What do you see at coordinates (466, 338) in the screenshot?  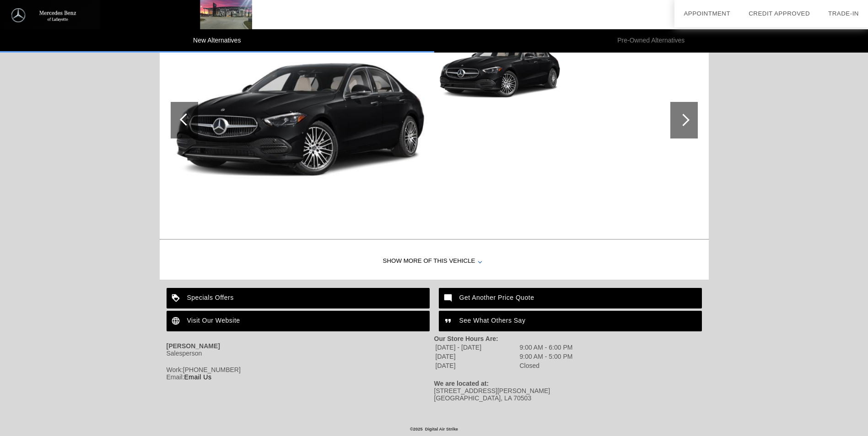 I see `strong: Our Store Hours Are:` at bounding box center [466, 338].